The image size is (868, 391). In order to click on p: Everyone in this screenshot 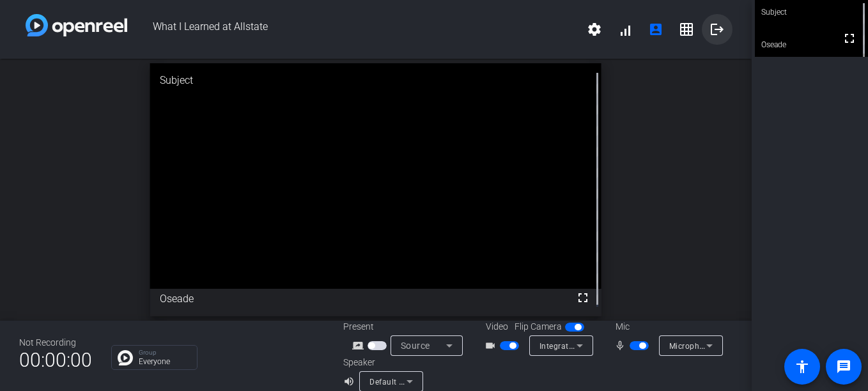, I will do `click(165, 362)`.